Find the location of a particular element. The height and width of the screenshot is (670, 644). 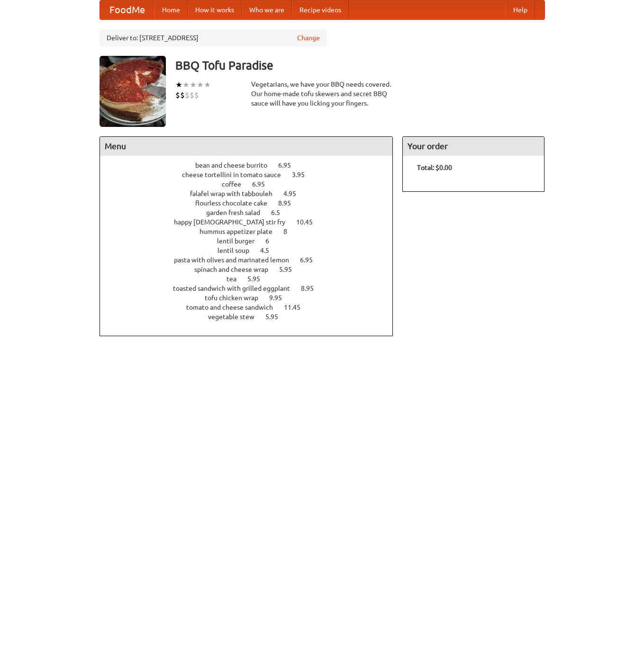

span: falafel wrap with tabbouleh is located at coordinates (236, 194).